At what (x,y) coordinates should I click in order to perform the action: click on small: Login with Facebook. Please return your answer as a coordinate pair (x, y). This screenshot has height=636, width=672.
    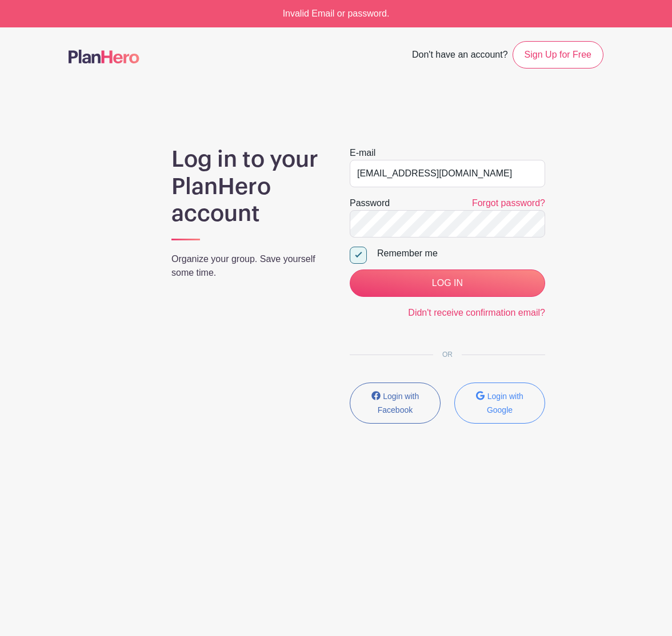
    Looking at the image, I should click on (398, 403).